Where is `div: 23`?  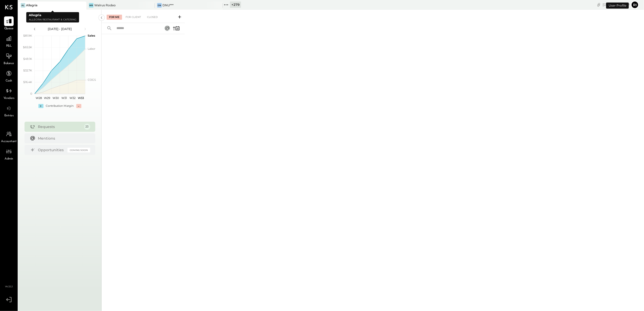
div: 23 is located at coordinates (87, 127).